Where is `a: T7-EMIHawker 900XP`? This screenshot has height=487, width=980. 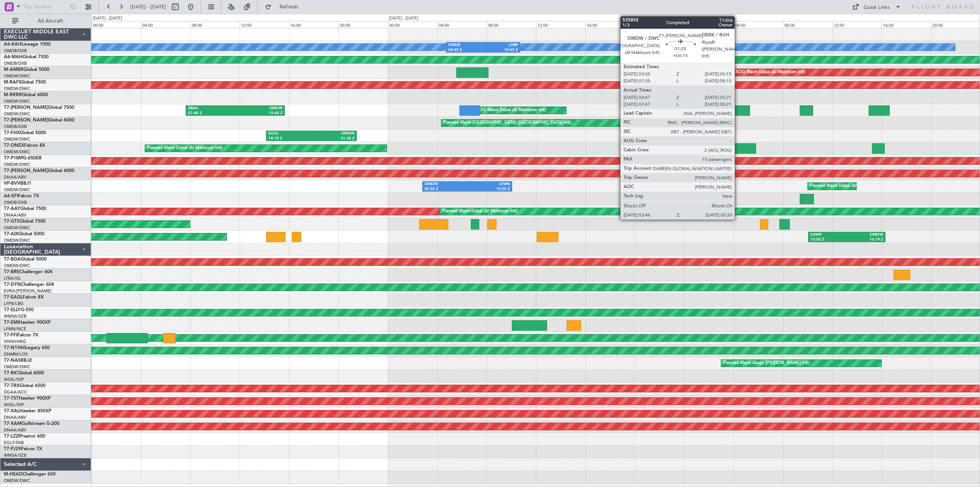 a: T7-EMIHawker 900XP is located at coordinates (27, 323).